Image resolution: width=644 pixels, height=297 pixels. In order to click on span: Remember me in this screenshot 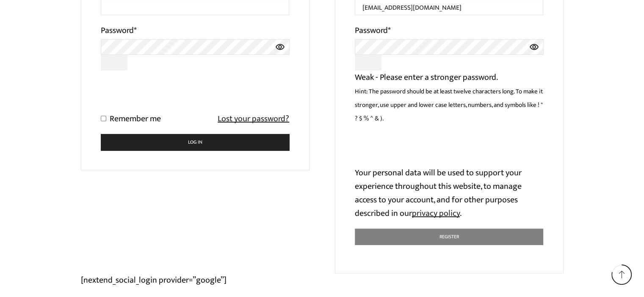, I will do `click(135, 119)`.